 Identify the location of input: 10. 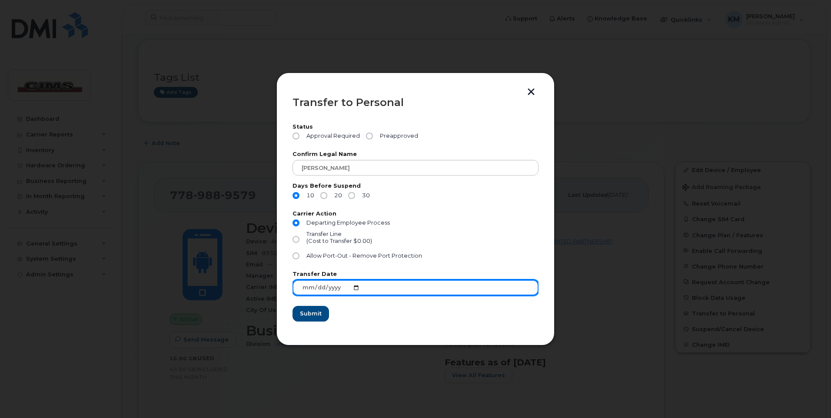
(296, 196).